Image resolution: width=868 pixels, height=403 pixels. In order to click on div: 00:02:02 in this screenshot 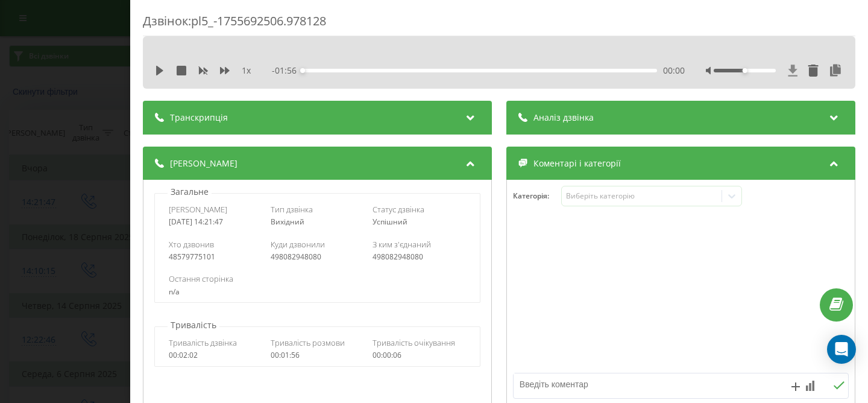, I will do `click(215, 355)`.